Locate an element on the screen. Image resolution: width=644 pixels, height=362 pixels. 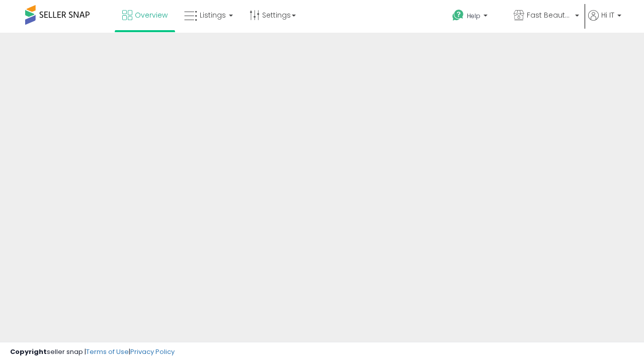
div: seller snap | | is located at coordinates (92, 352).